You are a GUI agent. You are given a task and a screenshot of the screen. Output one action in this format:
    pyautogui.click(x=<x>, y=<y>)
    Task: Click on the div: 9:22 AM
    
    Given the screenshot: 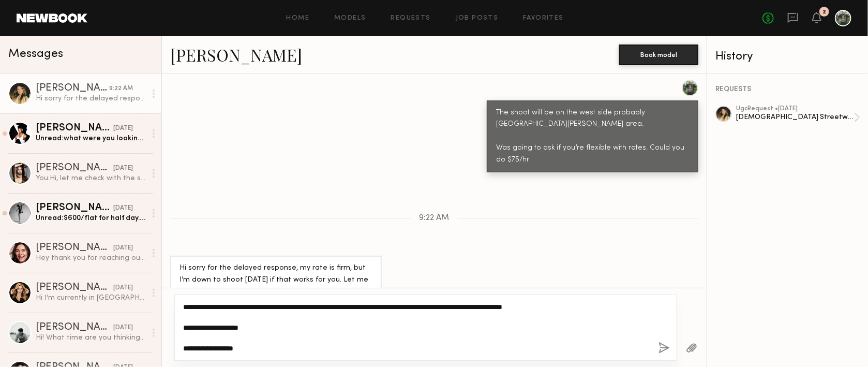 What is the action you would take?
    pyautogui.click(x=121, y=89)
    